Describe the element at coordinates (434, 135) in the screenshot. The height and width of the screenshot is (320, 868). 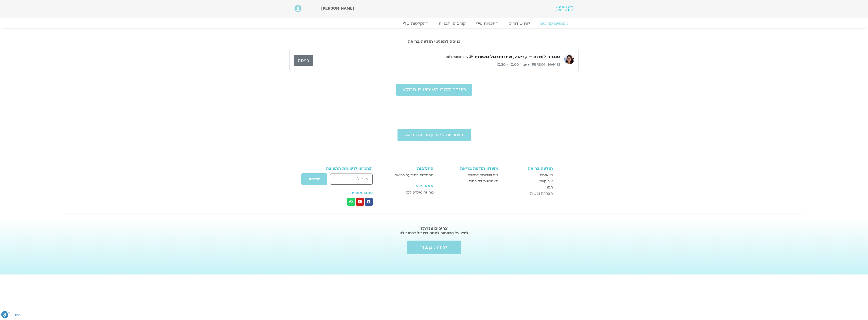
I see `span: הצטרפות למועדון תודעה בריאה` at that location.